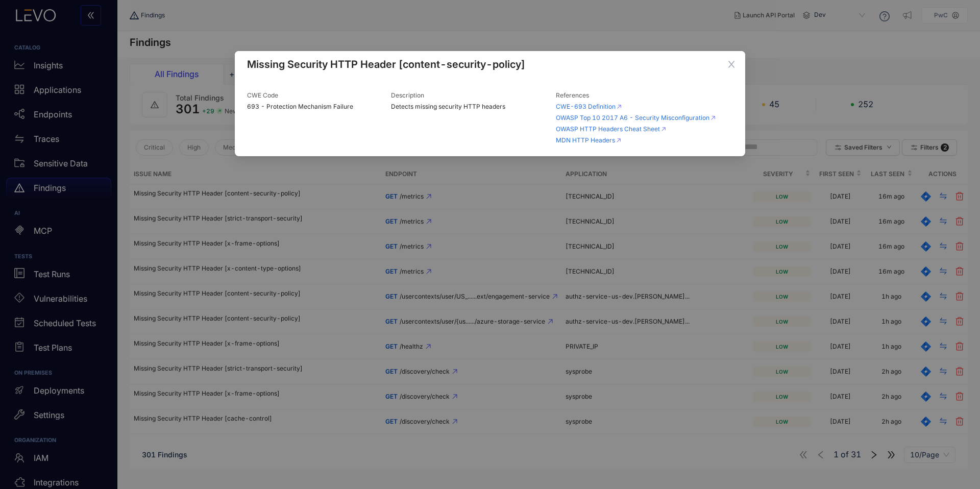 The height and width of the screenshot is (489, 980). What do you see at coordinates (315, 107) in the screenshot?
I see `span: 693 - Protection Mechanism Failure` at bounding box center [315, 107].